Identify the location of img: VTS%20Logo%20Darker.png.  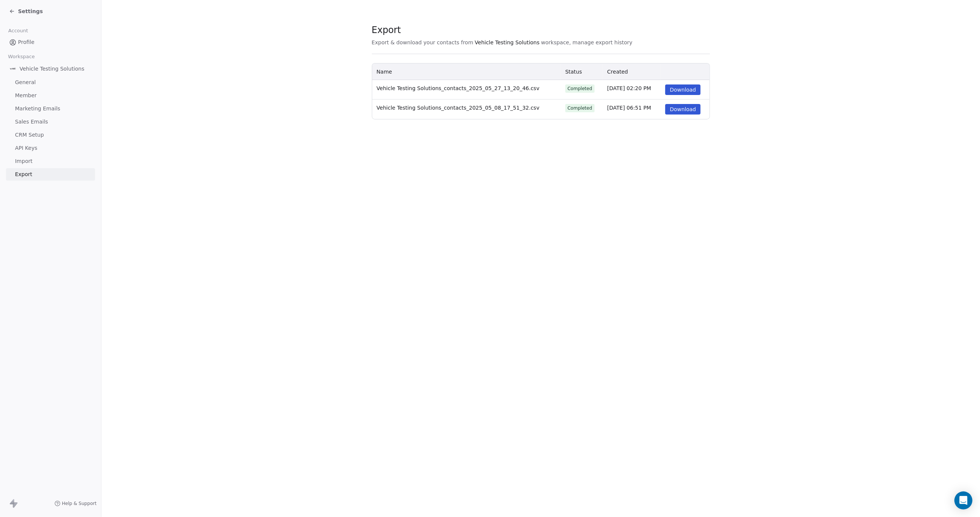
(13, 68).